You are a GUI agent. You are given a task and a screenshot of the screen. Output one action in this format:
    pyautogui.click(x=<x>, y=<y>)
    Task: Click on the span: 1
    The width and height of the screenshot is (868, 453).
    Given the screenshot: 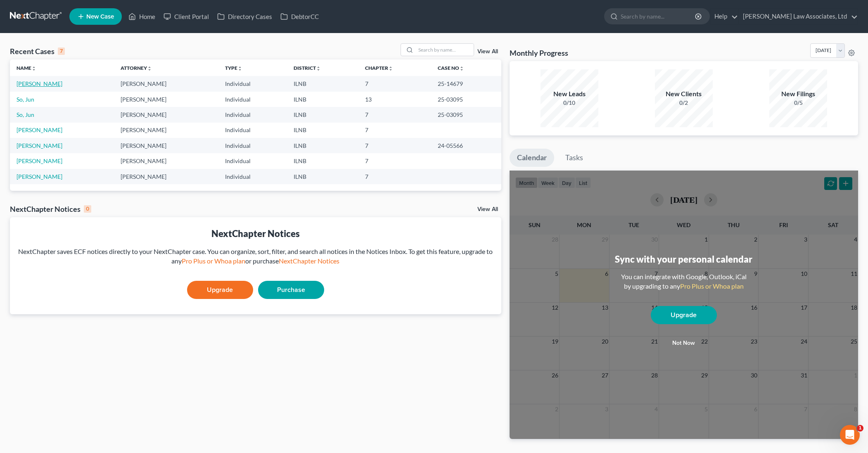 What is the action you would take?
    pyautogui.click(x=860, y=428)
    